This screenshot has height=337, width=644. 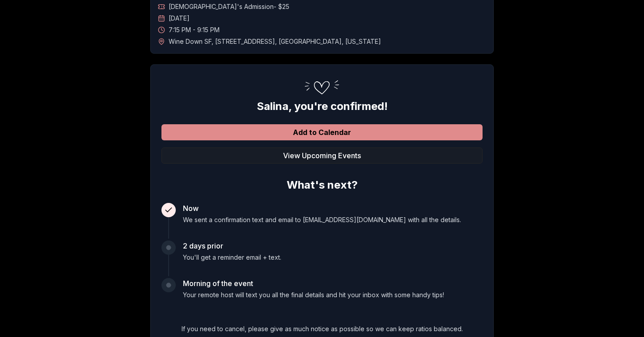 I want to click on button: View Upcoming Events, so click(x=322, y=156).